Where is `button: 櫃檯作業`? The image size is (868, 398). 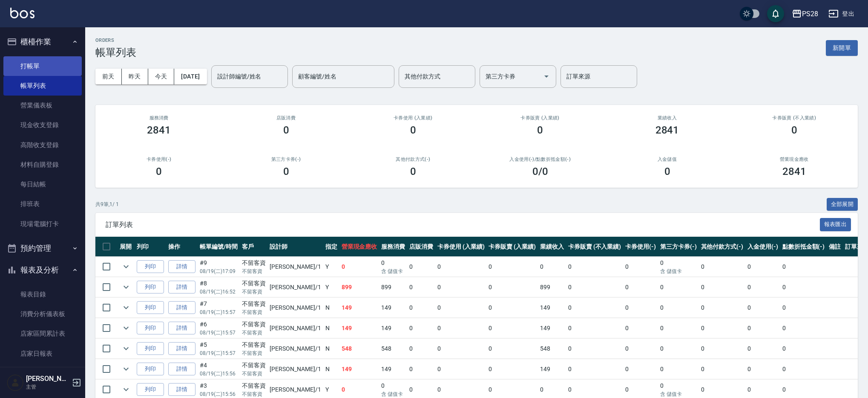
button: 櫃檯作業 is located at coordinates (43, 42).